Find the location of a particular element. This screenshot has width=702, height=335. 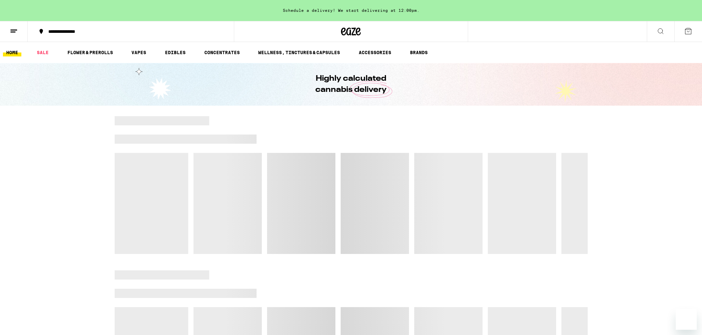

a: VAPES is located at coordinates (139, 53).